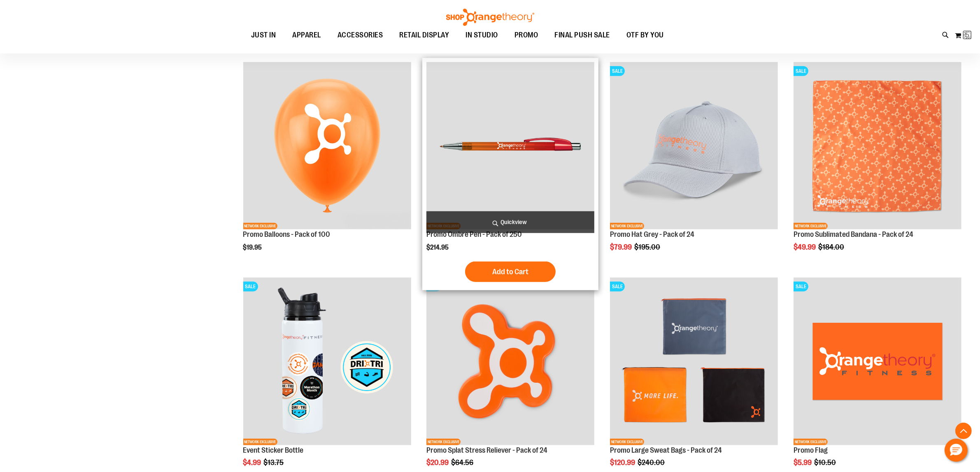 The height and width of the screenshot is (472, 980). Describe the element at coordinates (963, 36) in the screenshot. I see `button: Loading...` at that location.